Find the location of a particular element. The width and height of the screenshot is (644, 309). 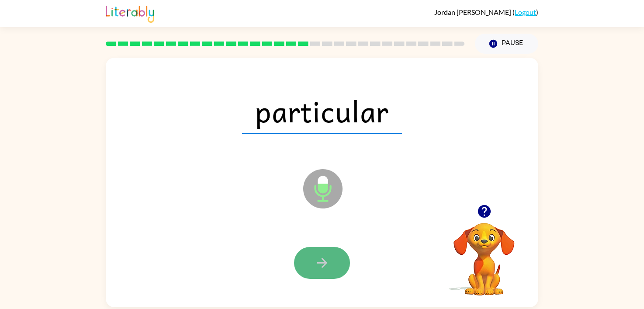

img: Literably is located at coordinates (130, 13).